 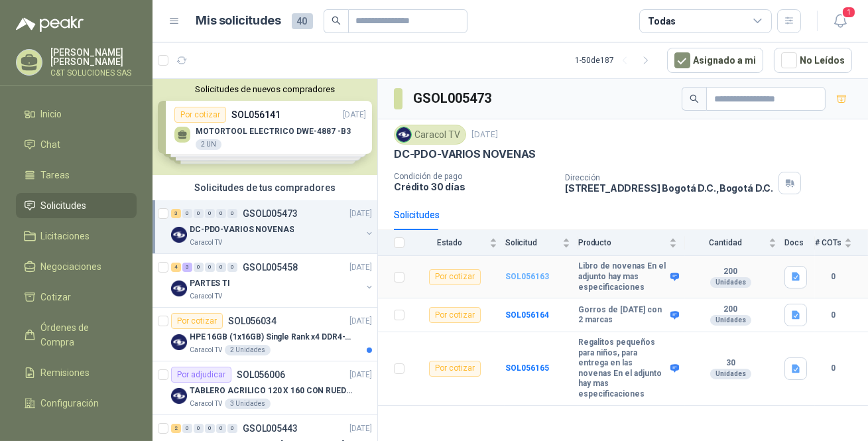 What do you see at coordinates (51, 144) in the screenshot?
I see `span: Chat` at bounding box center [51, 144].